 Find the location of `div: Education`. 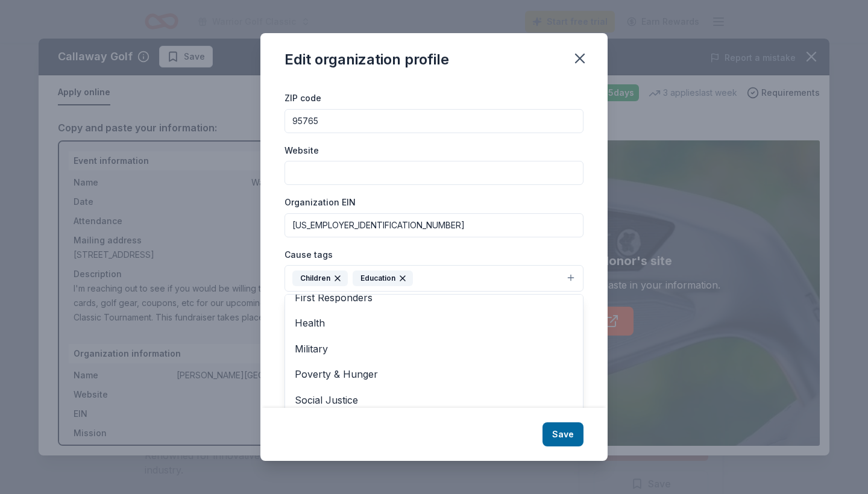

div: Education is located at coordinates (383, 279).